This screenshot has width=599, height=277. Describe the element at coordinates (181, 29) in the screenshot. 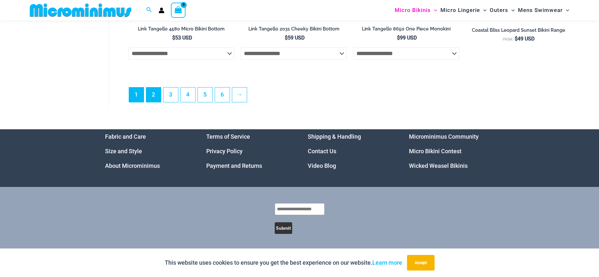

I see `h2: Link Tangello 4580 Micro Bikini Bottom` at that location.